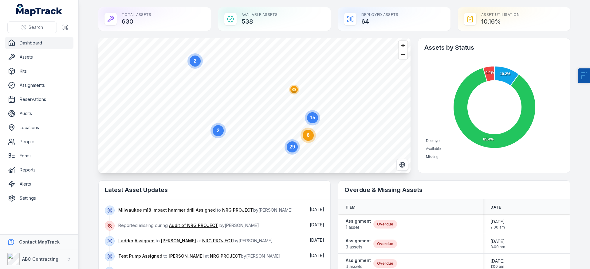 This screenshot has width=590, height=269. Describe the element at coordinates (39, 100) in the screenshot. I see `a: Reservations` at that location.